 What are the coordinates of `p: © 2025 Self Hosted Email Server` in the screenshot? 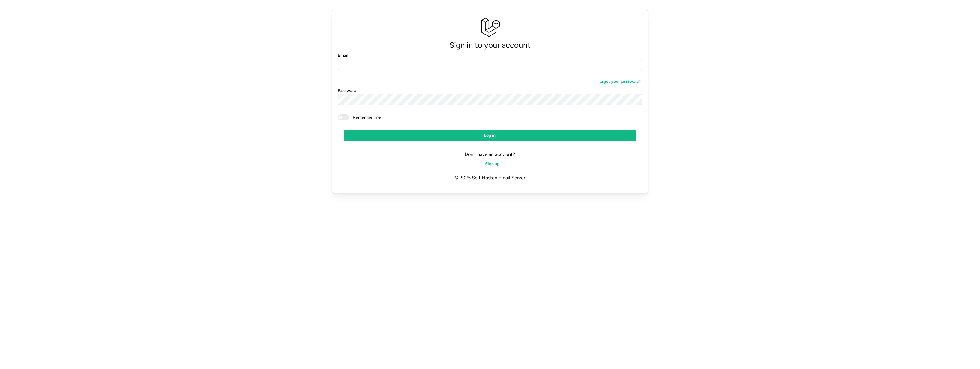 It's located at (490, 178).